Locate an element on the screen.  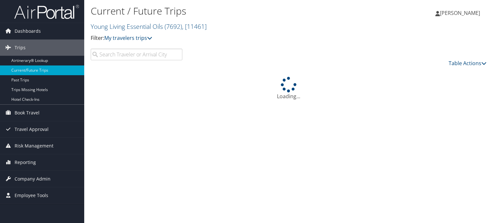
span: Trips is located at coordinates (20, 48).